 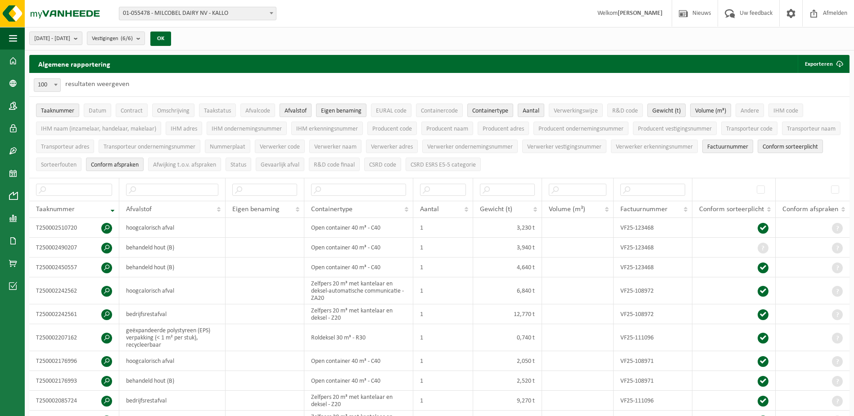 What do you see at coordinates (383, 165) in the screenshot?
I see `span: CSRD code` at bounding box center [383, 165].